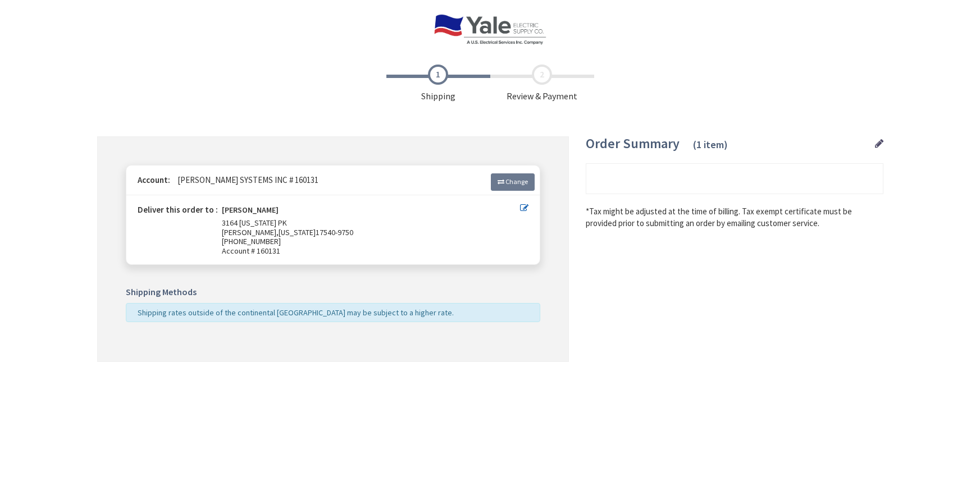 The width and height of the screenshot is (980, 482). Describe the element at coordinates (735, 217) in the screenshot. I see `*Tax might be adjusted at the time of billing. Tax exempt certificate must be provided prior to s...` at that location.